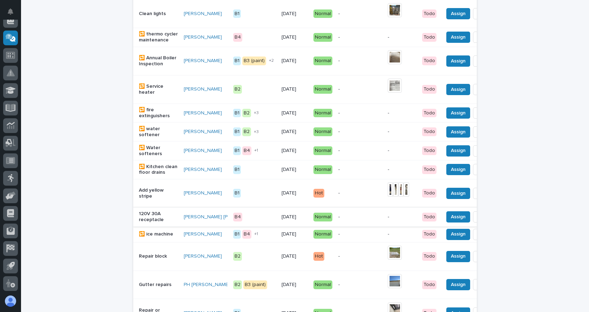 The image size is (589, 312). What do you see at coordinates (159, 14) in the screenshot?
I see `p: Clean lights` at bounding box center [159, 14].